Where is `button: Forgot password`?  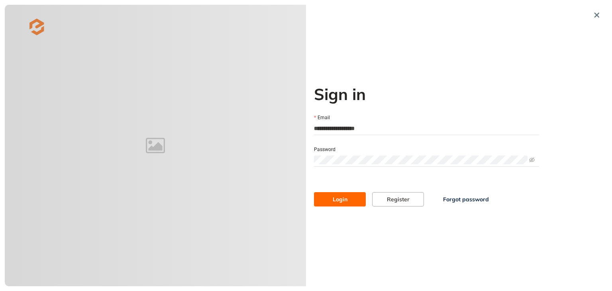
button: Forgot password is located at coordinates (466, 199).